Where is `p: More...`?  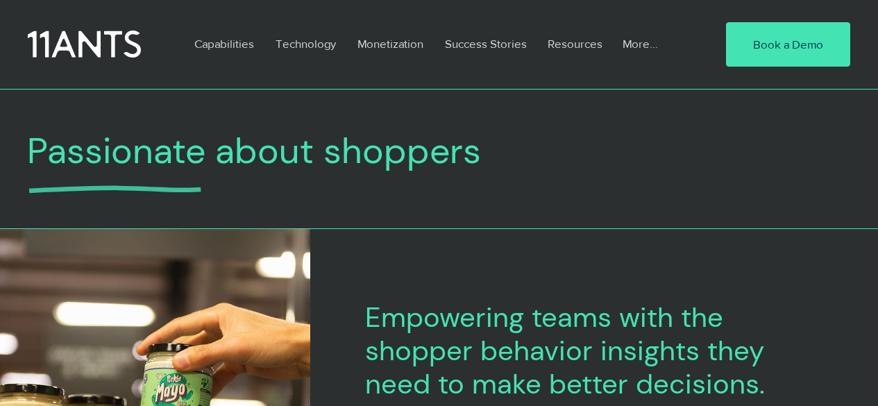 p: More... is located at coordinates (640, 44).